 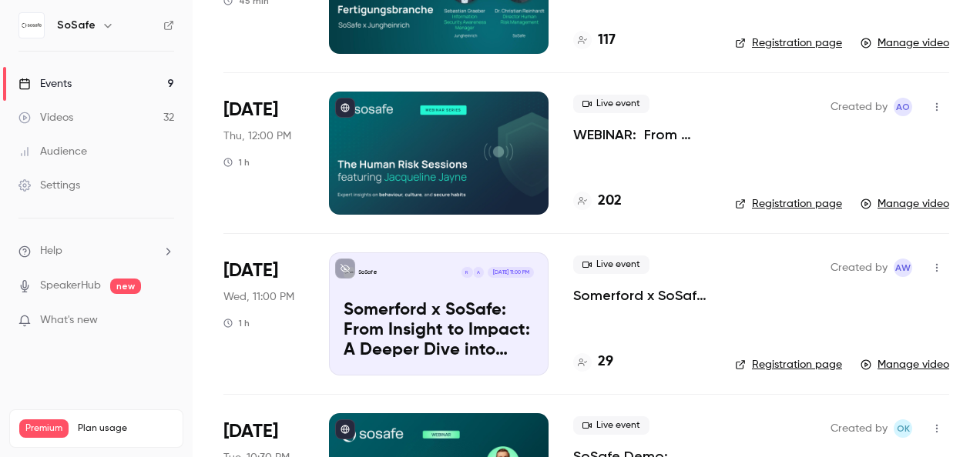 I want to click on div: Sep 3 Wed, 3:00 PM (Europe/Berlin), so click(x=264, y=314).